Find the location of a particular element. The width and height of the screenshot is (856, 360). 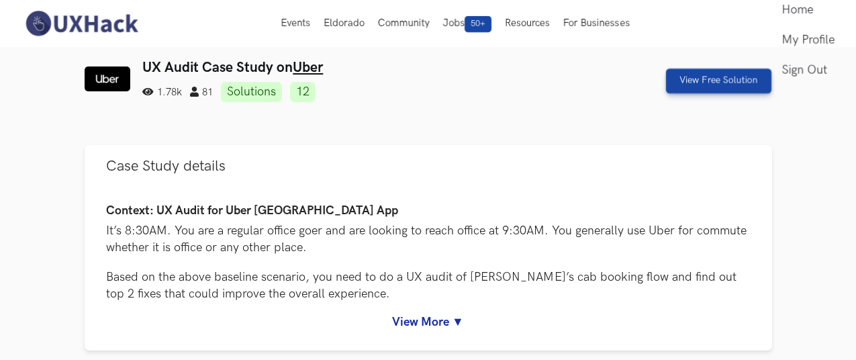

a: Sign Out is located at coordinates (807, 70).